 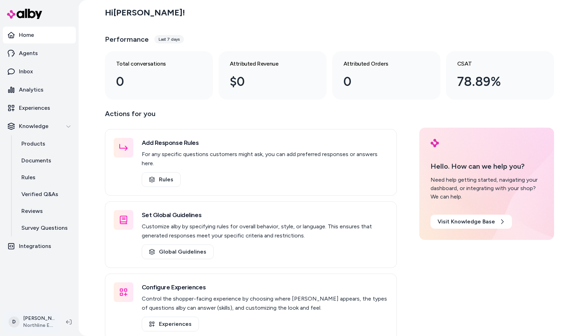 I want to click on span: D, so click(x=14, y=322).